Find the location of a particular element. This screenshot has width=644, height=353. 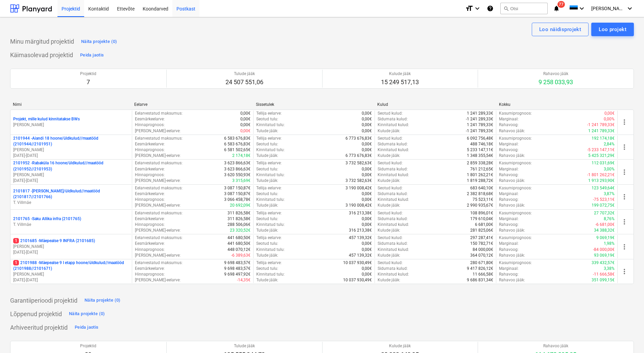

p: 2101952 - Rabaküla 16 hoone/üldkulud//maatööd (2101952//2101953) is located at coordinates (71, 166).